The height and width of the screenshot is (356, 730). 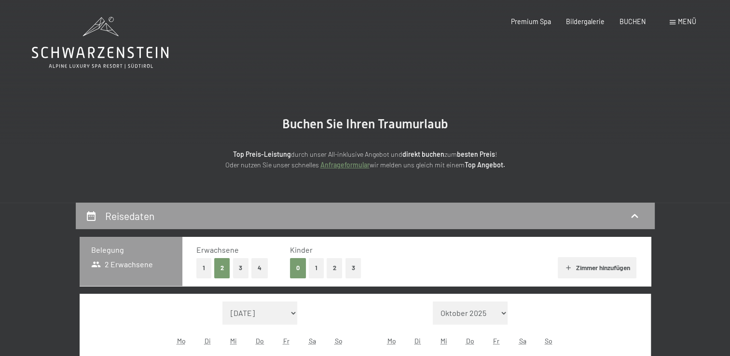 I want to click on strong: Top Preis-Leistung, so click(x=262, y=154).